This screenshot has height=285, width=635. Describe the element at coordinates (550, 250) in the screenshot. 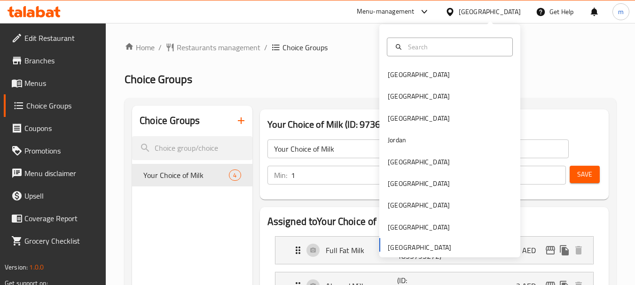

I see `button: edit` at that location.